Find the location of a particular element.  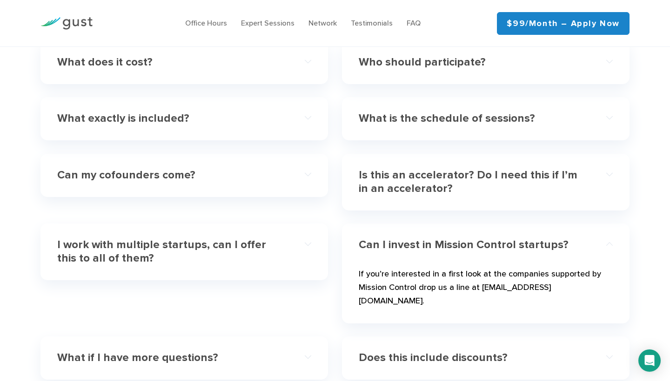

h4: Does this include discounts? is located at coordinates (473, 358).